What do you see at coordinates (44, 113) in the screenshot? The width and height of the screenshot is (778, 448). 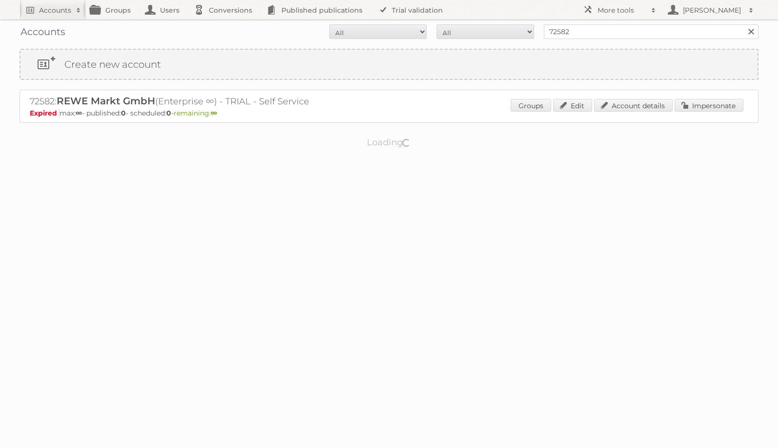 I see `span: Expired` at bounding box center [44, 113].